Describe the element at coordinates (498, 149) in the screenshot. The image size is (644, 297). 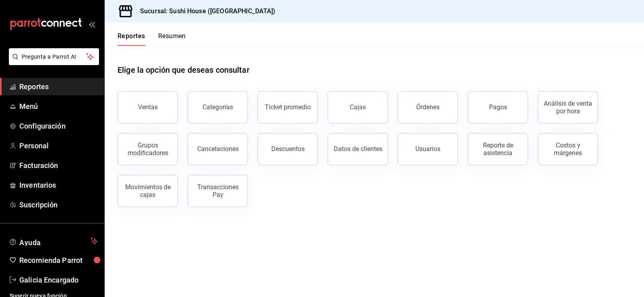
I see `button: Reporte de asistencia` at that location.